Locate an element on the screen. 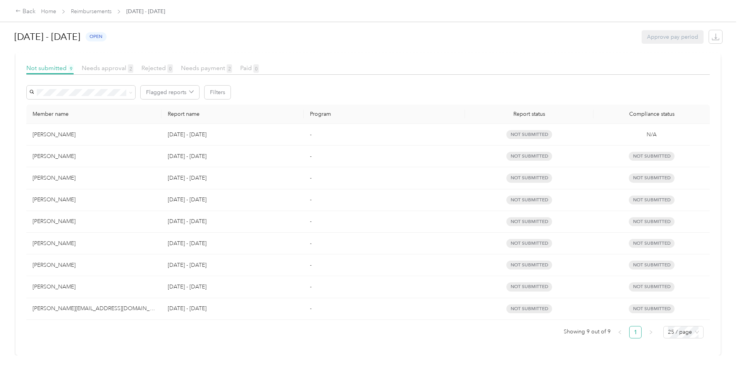 This screenshot has height=369, width=740. span: Report status is located at coordinates (529, 114).